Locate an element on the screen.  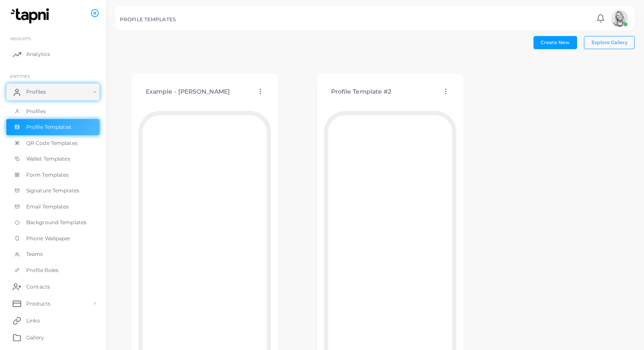
span: ENTITIES is located at coordinates (20, 76).